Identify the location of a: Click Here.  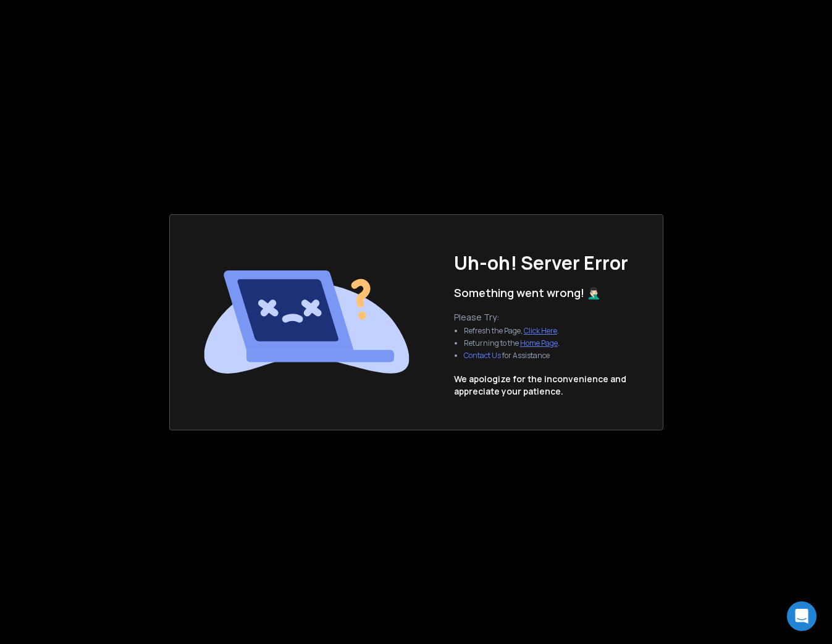
(541, 330).